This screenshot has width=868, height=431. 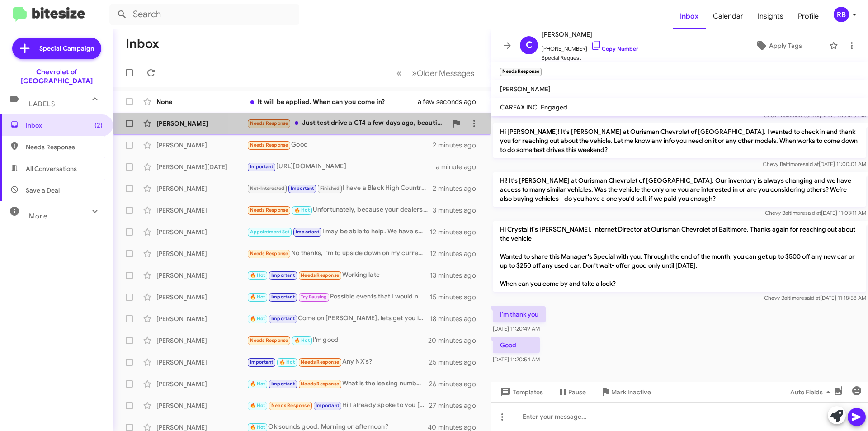 I want to click on div: 15 minutes ago, so click(x=457, y=298).